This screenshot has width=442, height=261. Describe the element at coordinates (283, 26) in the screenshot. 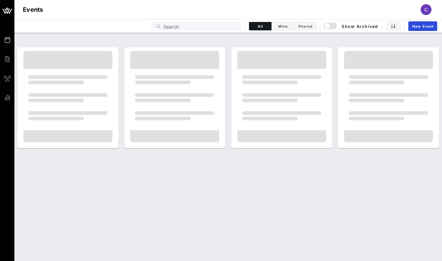

I see `button: Mine` at that location.